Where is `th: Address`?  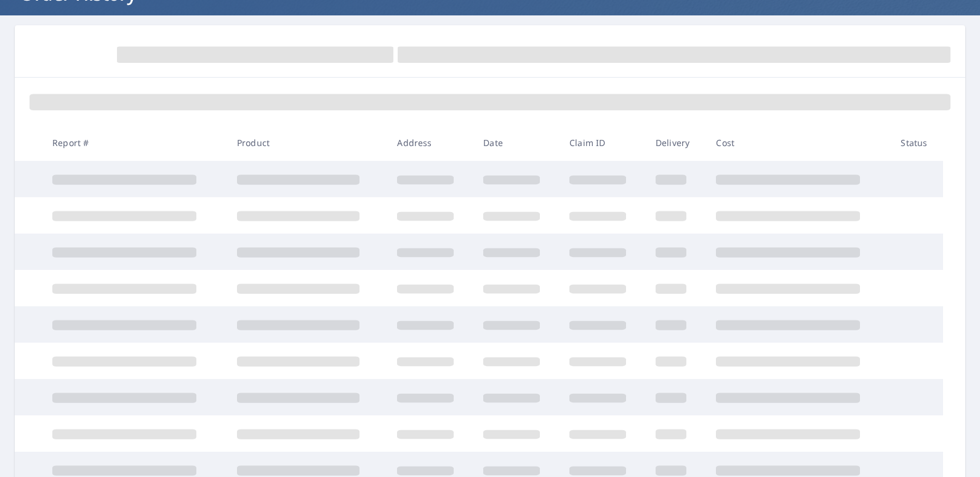 th: Address is located at coordinates (430, 142).